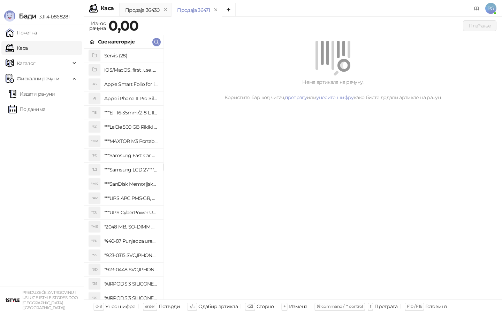 Image resolution: width=502 pixels, height=313 pixels. Describe the element at coordinates (94, 99) in the screenshot. I see `div: AI` at that location.